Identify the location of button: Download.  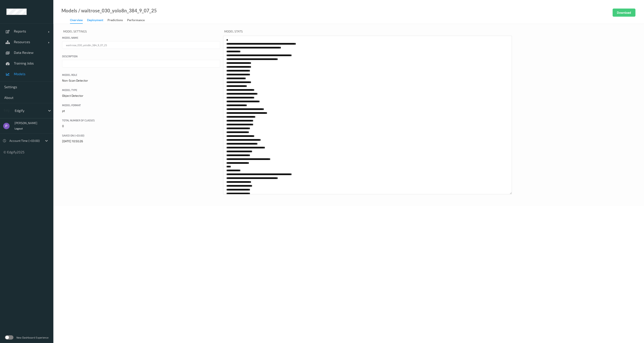
(624, 13).